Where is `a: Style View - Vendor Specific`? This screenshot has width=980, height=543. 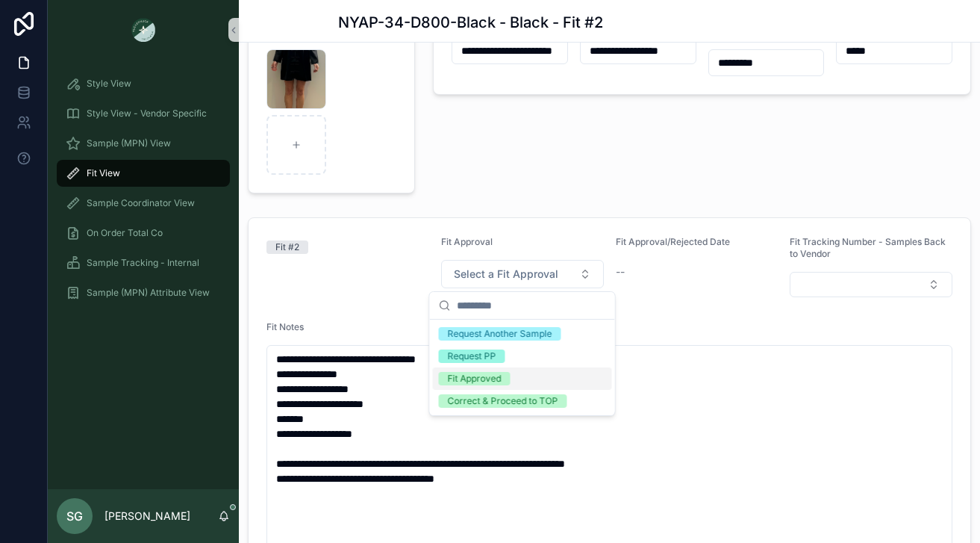
a: Style View - Vendor Specific is located at coordinates (143, 113).